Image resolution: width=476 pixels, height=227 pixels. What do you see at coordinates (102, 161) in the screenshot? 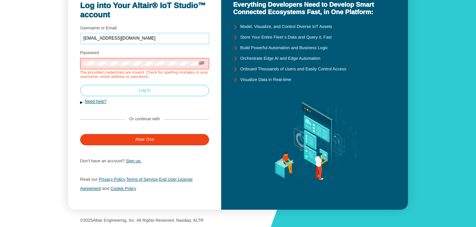
I see `span: Don't have an account?` at bounding box center [102, 161].